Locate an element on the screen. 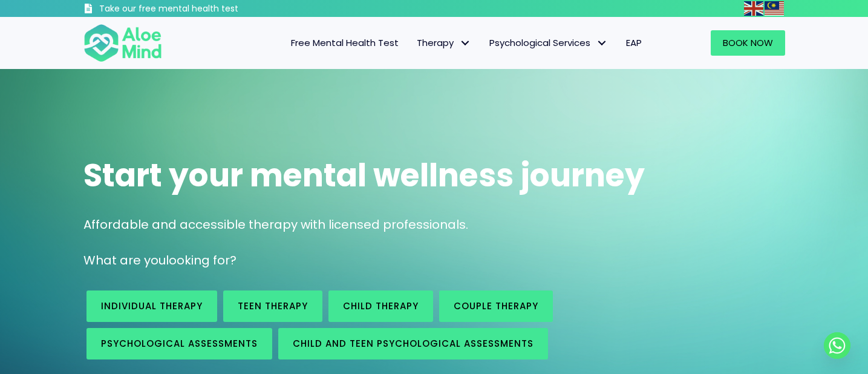 This screenshot has height=374, width=868. span: Individual therapy is located at coordinates (152, 306).